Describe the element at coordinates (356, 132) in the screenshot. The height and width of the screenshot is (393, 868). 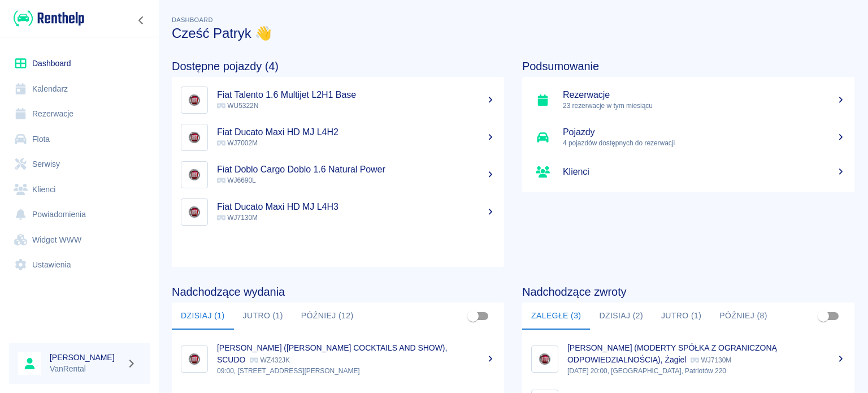
I see `h5: Fiat Ducato Maxi HD MJ L4H2` at that location.